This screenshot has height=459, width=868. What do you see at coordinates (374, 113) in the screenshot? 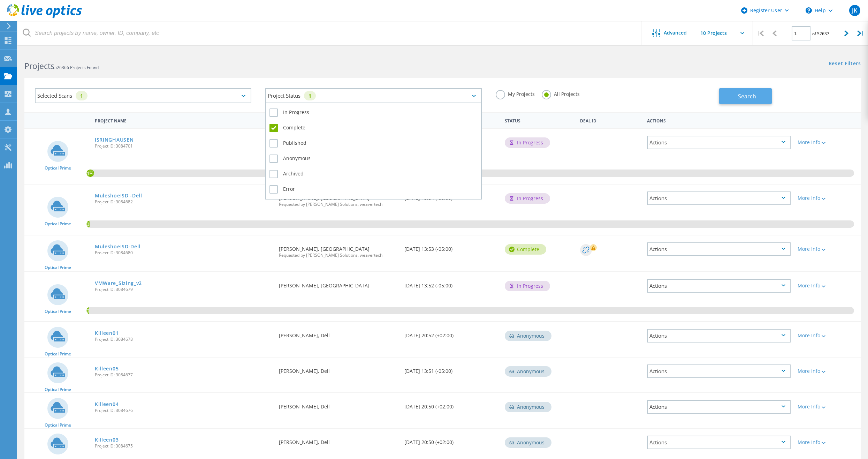
I see `label: In Progress` at bounding box center [374, 113].